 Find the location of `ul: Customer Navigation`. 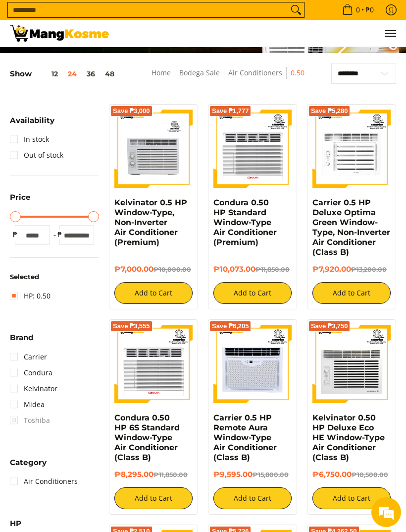

ul: Customer Navigation is located at coordinates (258, 33).